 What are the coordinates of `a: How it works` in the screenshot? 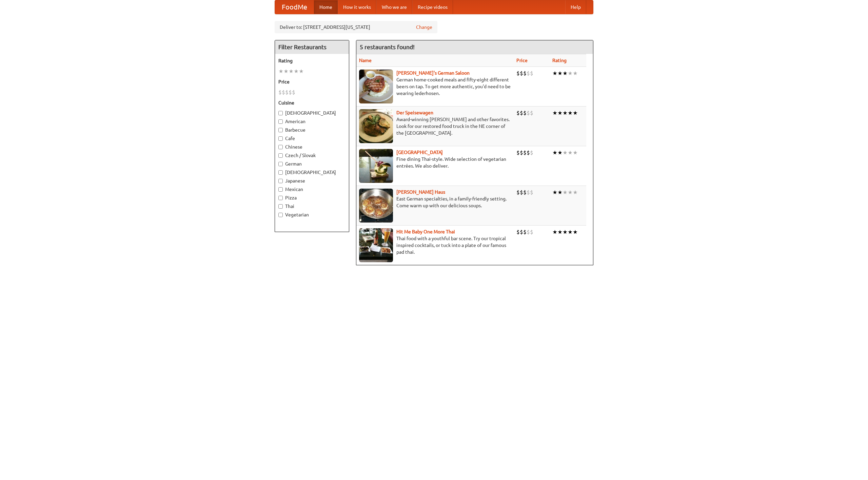 It's located at (357, 7).